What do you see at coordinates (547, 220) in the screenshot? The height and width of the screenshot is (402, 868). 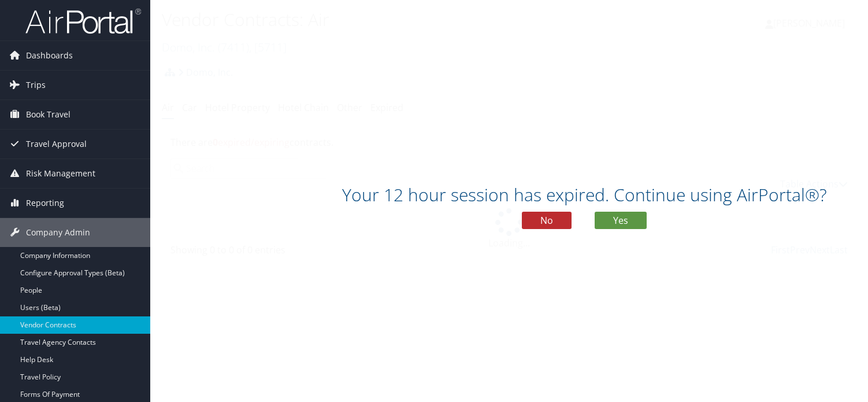 I see `button: No` at bounding box center [547, 220].